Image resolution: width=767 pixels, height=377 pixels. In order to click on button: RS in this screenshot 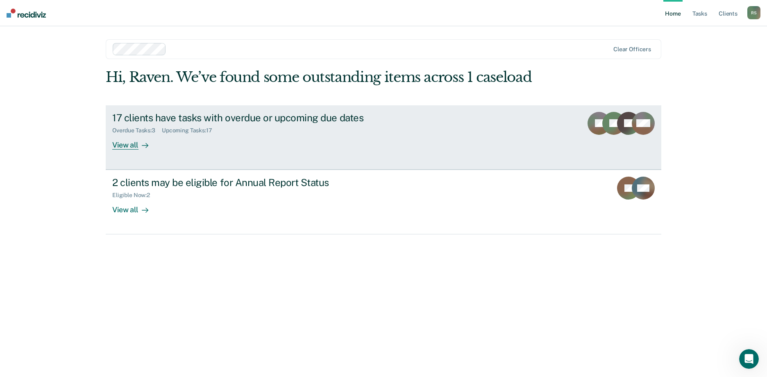, I will do `click(754, 13)`.